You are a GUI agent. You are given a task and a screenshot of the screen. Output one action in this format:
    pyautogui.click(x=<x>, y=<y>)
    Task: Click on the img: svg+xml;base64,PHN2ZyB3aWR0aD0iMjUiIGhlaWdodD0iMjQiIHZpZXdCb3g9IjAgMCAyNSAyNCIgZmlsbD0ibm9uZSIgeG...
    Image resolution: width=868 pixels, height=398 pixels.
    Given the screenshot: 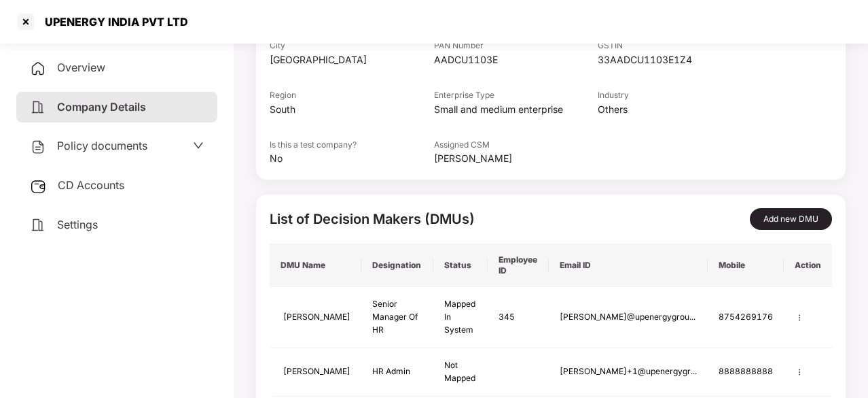 What is the action you would take?
    pyautogui.click(x=38, y=186)
    